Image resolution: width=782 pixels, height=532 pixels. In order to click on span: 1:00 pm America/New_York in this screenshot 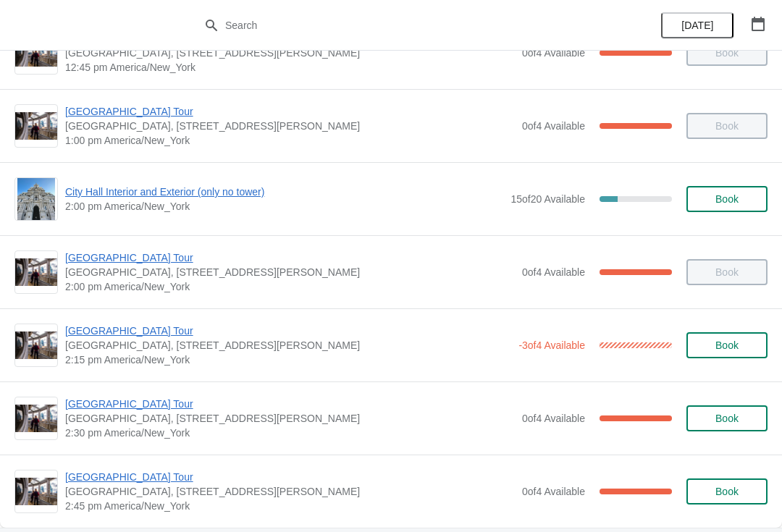, I will do `click(289, 140)`.